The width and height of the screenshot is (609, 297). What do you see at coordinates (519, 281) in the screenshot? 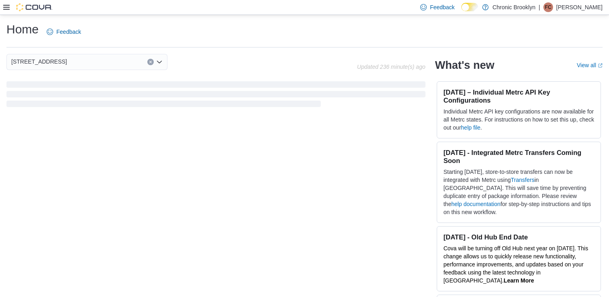
I see `strong: Learn More` at bounding box center [519, 281].